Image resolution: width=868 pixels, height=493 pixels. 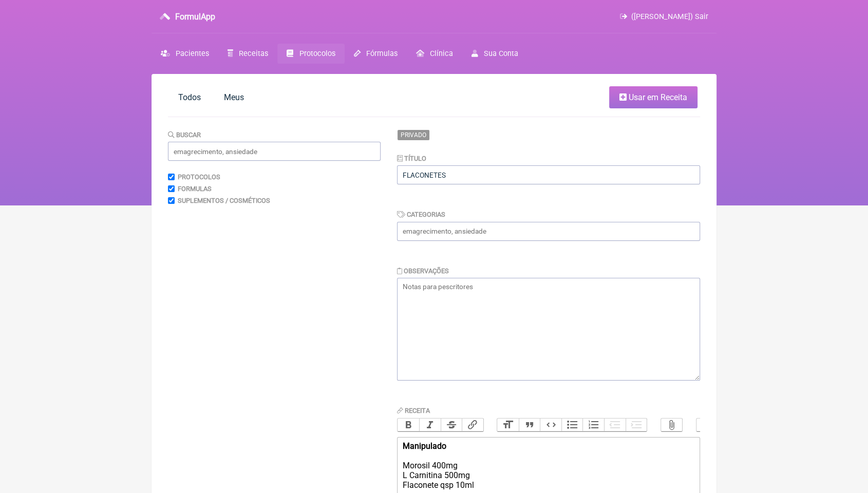 What do you see at coordinates (190, 97) in the screenshot?
I see `a: Todos` at bounding box center [190, 97].